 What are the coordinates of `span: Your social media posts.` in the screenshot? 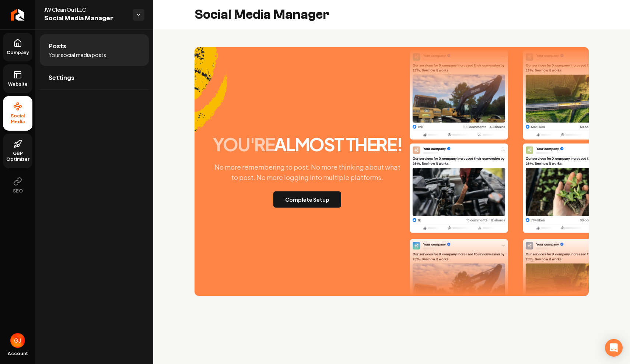 It's located at (78, 55).